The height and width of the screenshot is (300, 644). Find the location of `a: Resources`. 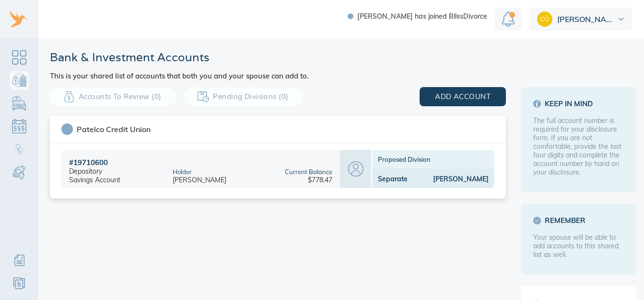

a: Resources is located at coordinates (20, 284).